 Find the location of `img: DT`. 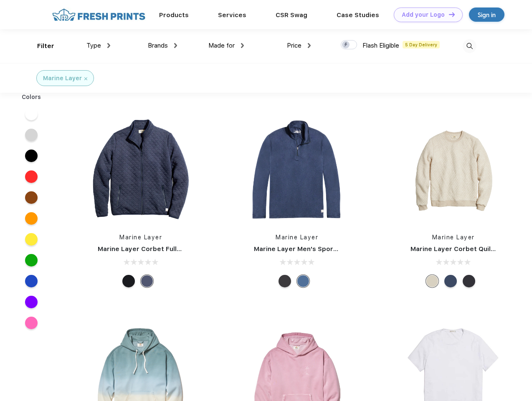

img: DT is located at coordinates (452, 14).